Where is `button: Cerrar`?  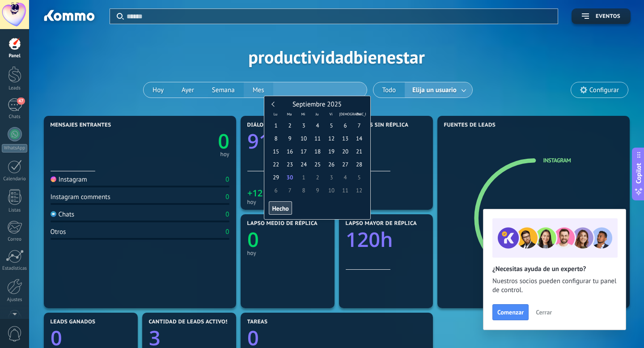
button: Cerrar is located at coordinates (544, 312).